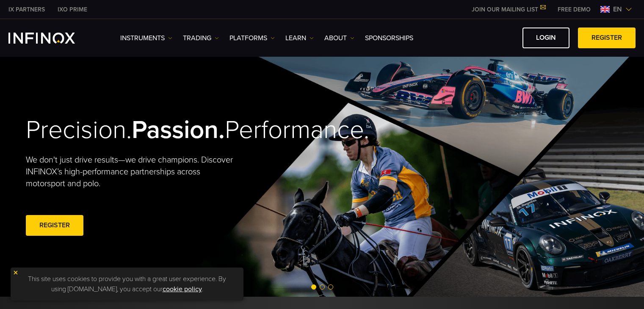  I want to click on span: en, so click(617, 9).